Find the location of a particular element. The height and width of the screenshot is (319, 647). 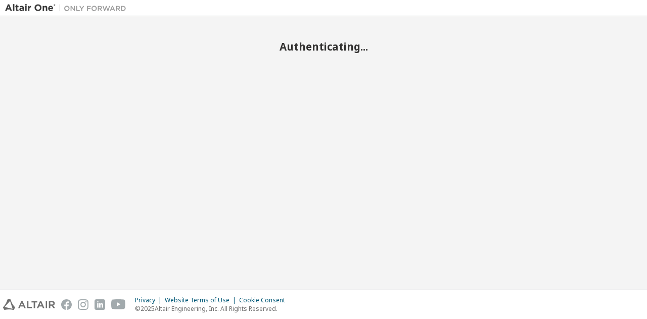

img: Altair One is located at coordinates (68, 8).